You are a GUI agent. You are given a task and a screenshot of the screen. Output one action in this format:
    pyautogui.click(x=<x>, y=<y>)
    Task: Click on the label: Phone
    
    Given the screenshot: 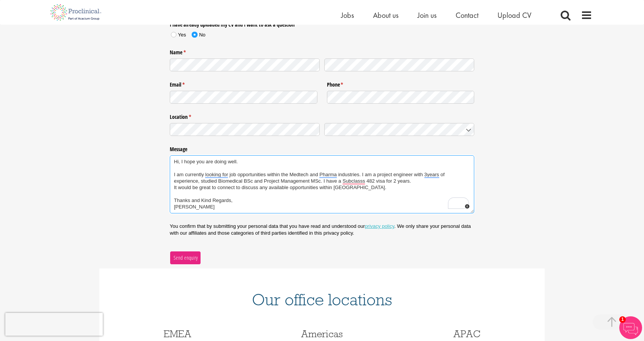 What is the action you would take?
    pyautogui.click(x=401, y=84)
    